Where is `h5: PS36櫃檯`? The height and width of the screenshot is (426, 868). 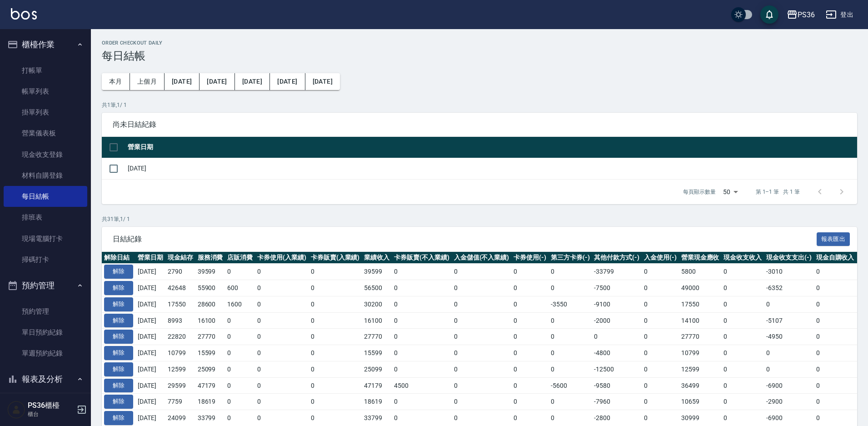
h5: PS36櫃檯 is located at coordinates (51, 405).